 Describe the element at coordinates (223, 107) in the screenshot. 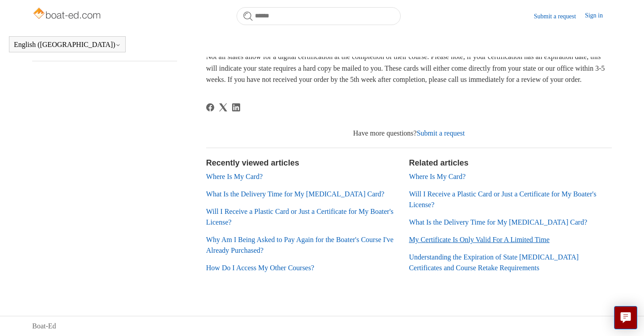

I see `svg: Share this page on X Corp` at that location.